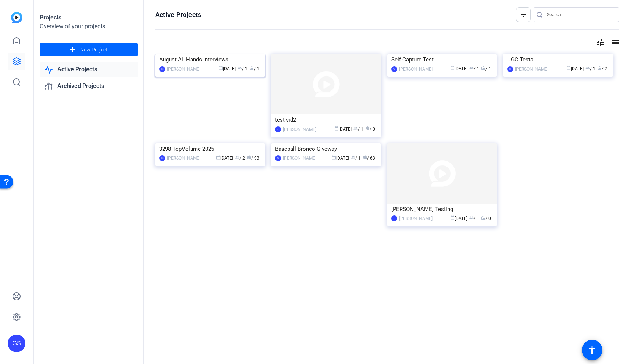 The image size is (630, 364). What do you see at coordinates (600, 42) in the screenshot?
I see `mat-icon: tune` at bounding box center [600, 42].